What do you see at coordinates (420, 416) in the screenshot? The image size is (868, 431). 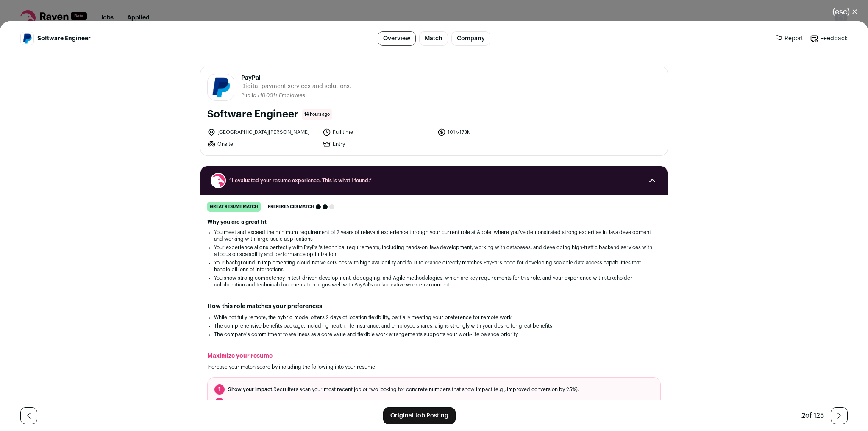 I see `a: Original Job Posting` at bounding box center [420, 416].